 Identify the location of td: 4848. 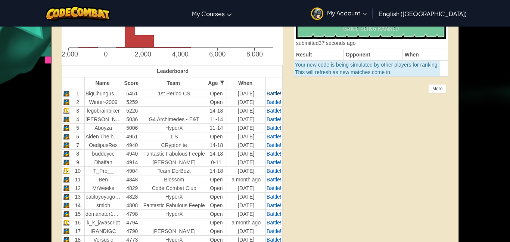
(132, 179).